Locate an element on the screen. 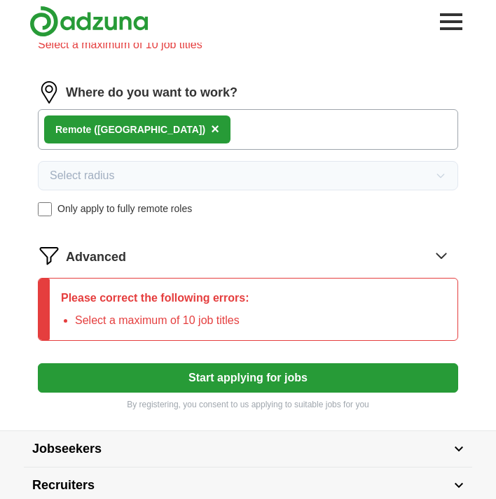  span: Recruiters is located at coordinates (63, 485).